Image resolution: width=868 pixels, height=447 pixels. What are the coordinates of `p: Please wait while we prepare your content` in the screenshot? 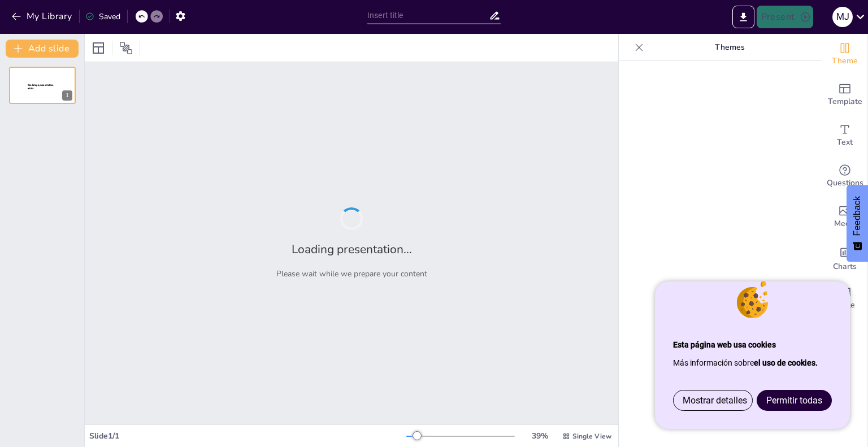 It's located at (352, 274).